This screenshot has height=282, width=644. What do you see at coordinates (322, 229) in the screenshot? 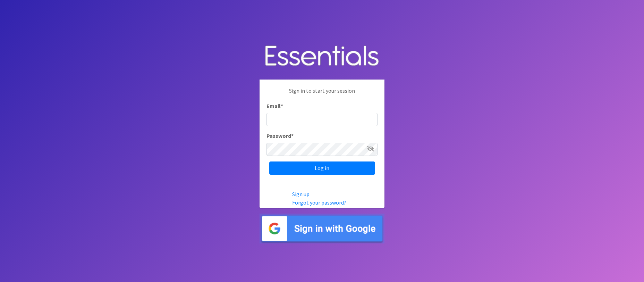
I see `img: Sign in with Google` at bounding box center [322, 229].